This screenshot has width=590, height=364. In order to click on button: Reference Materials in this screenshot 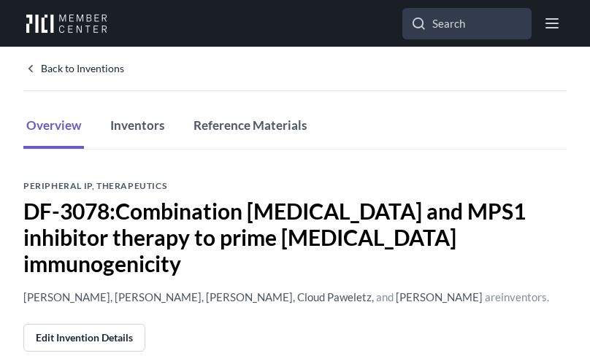, I will do `click(250, 126)`.